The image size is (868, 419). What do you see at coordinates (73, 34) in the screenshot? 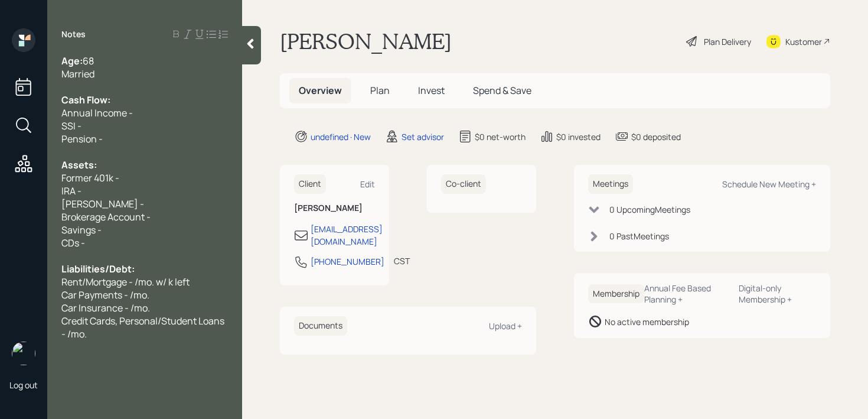
I see `label: Notes` at bounding box center [73, 34].